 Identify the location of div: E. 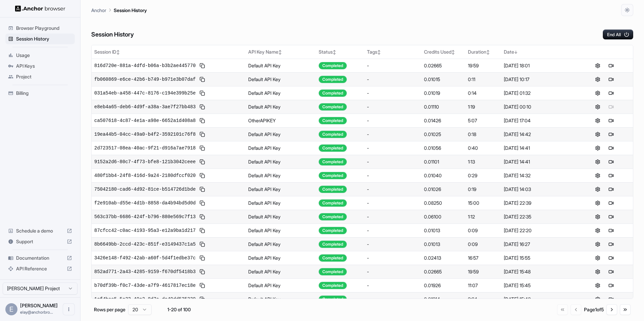
(11, 309).